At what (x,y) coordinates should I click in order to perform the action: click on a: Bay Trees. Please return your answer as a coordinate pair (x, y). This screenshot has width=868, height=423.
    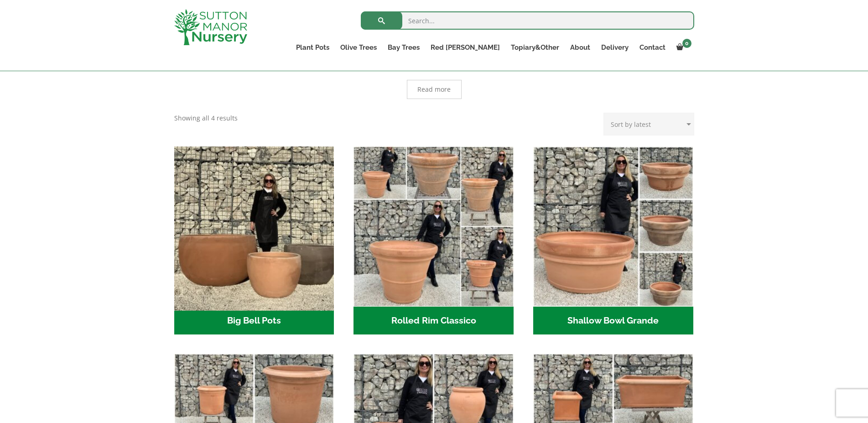
    Looking at the image, I should click on (403, 47).